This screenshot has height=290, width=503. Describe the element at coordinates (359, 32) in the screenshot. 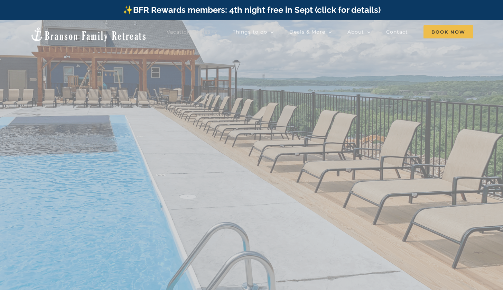

I see `a: About` at that location.